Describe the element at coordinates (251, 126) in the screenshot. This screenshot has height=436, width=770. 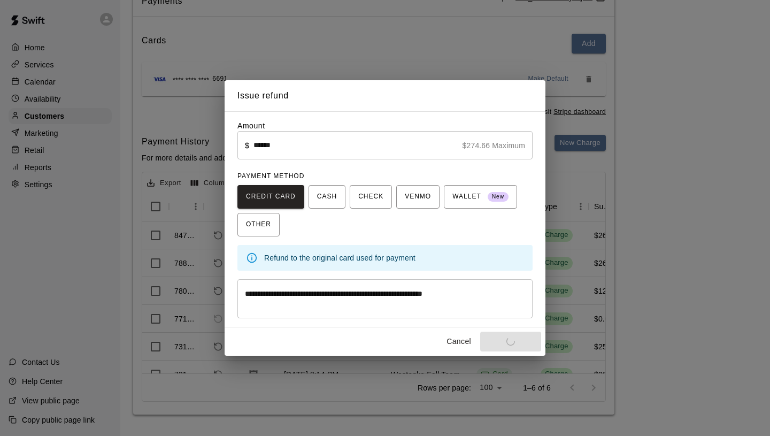
I see `label: Amount` at that location.